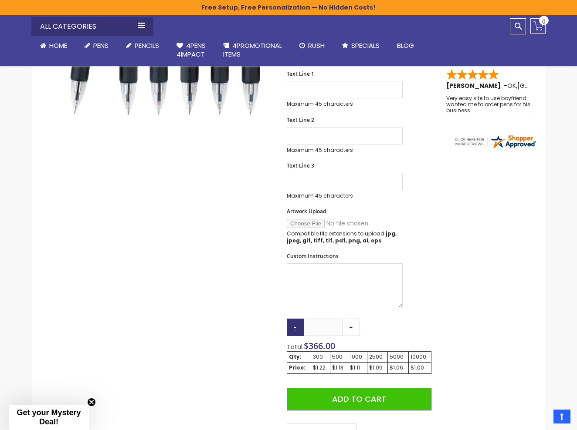 Image resolution: width=577 pixels, height=430 pixels. Describe the element at coordinates (312, 256) in the screenshot. I see `span: Custom Instructions` at that location.